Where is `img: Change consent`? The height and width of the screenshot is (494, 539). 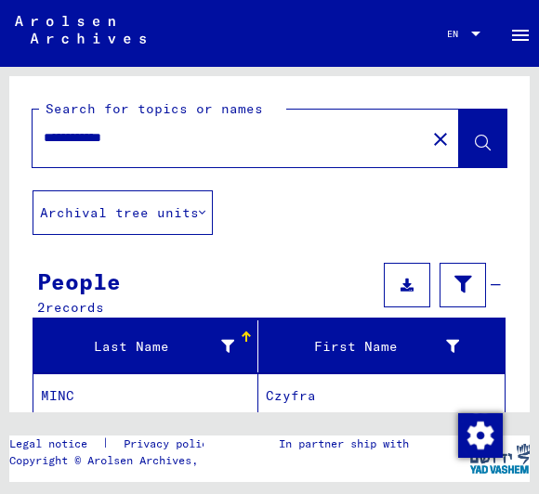 img: Change consent is located at coordinates (480, 436).